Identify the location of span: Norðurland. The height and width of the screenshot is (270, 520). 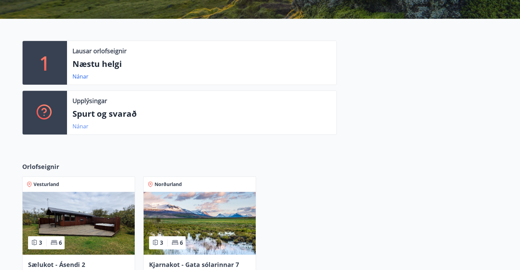
(168, 185).